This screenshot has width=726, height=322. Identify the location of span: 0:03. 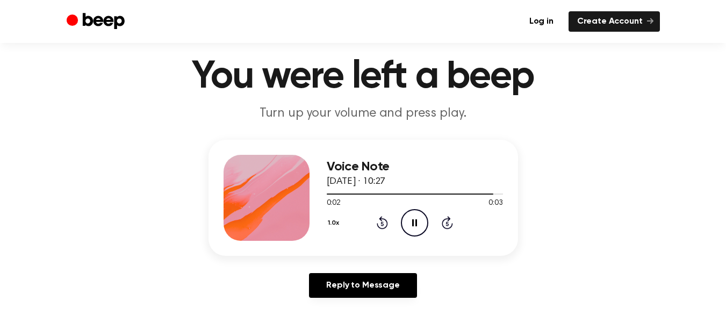
(495, 203).